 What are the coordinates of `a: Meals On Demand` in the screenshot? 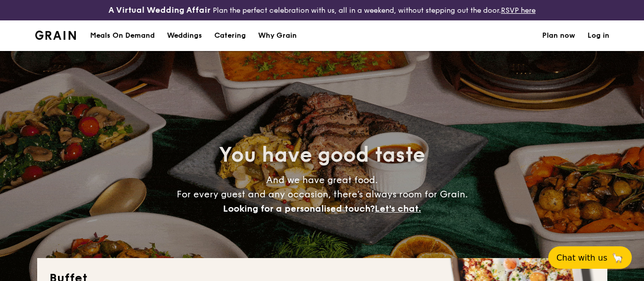 It's located at (122, 36).